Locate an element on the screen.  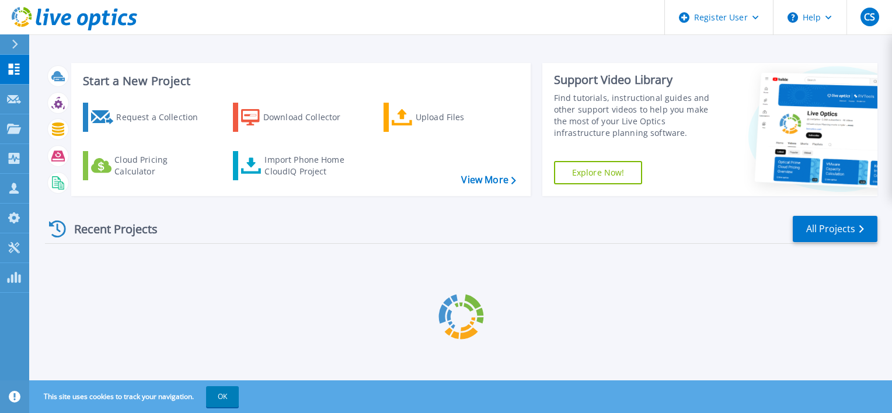
div: Request a Collection is located at coordinates (163, 117).